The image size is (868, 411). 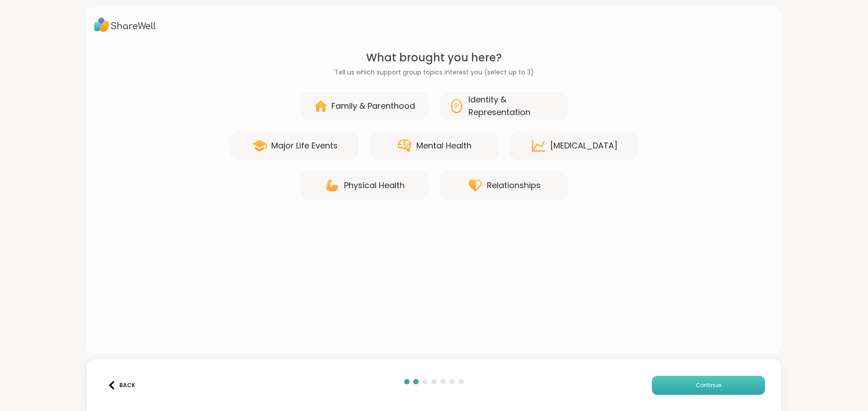 What do you see at coordinates (121, 386) in the screenshot?
I see `div: Back` at bounding box center [121, 386].